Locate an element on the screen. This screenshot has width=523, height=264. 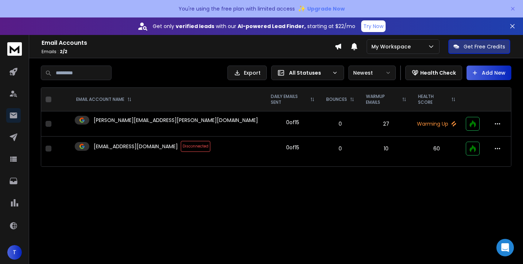
button: T is located at coordinates (15, 253).